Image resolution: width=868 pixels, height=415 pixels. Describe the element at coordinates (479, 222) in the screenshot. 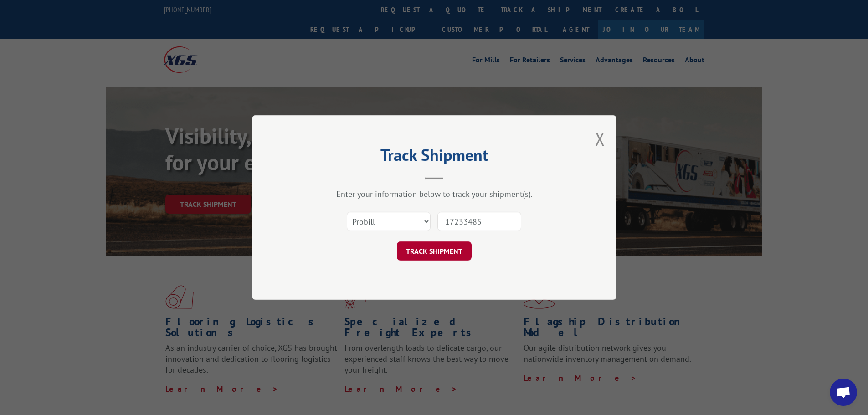

I see `input: Number(s)` at that location.